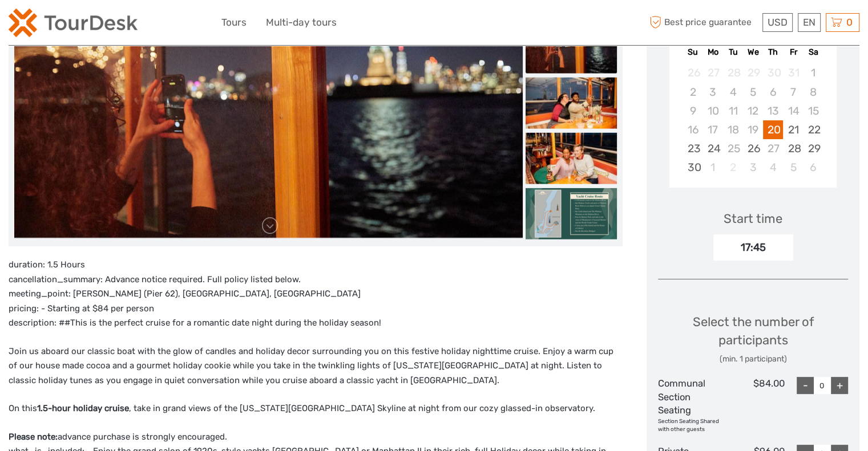 Image resolution: width=868 pixels, height=451 pixels. Describe the element at coordinates (813, 72) in the screenshot. I see `div: Not available Saturday, November 1st, 2025` at that location.